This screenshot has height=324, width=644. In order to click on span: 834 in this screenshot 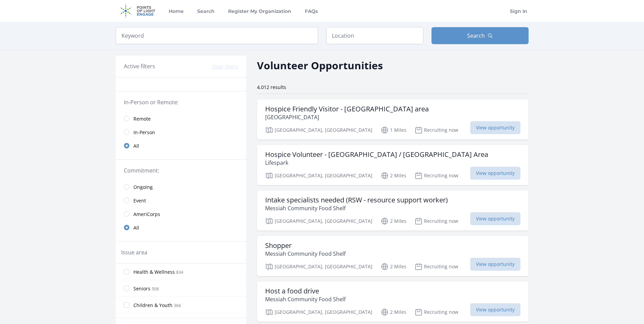, I will do `click(180, 272)`.